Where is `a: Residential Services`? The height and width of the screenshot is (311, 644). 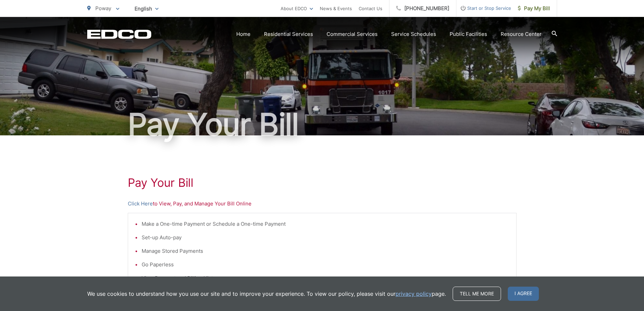 a: Residential Services is located at coordinates (289, 34).